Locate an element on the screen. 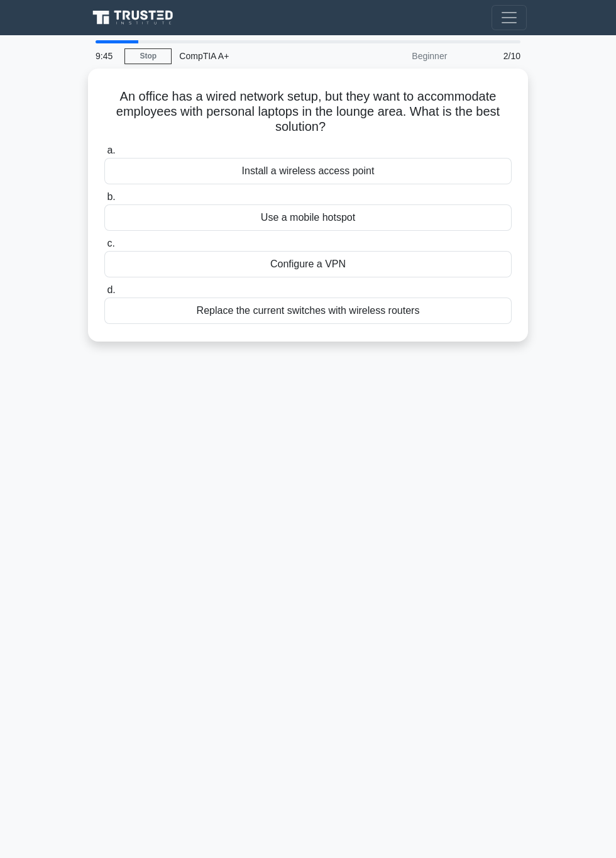 This screenshot has width=616, height=858. span: c. is located at coordinates (110, 243).